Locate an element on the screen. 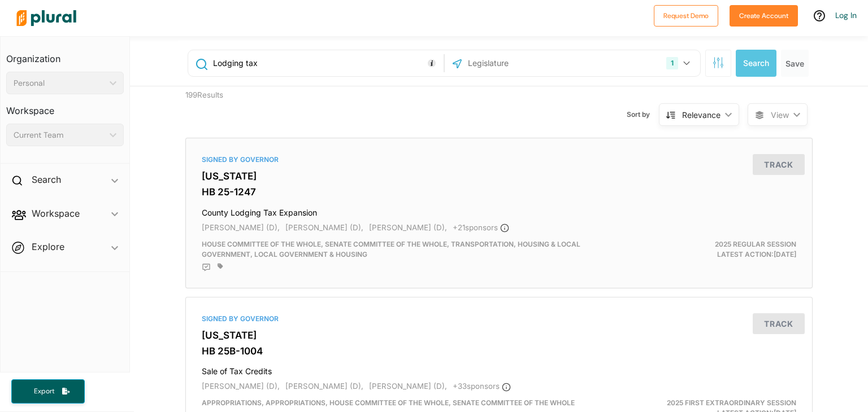  h3: HB 25-1247 is located at coordinates (499, 192).